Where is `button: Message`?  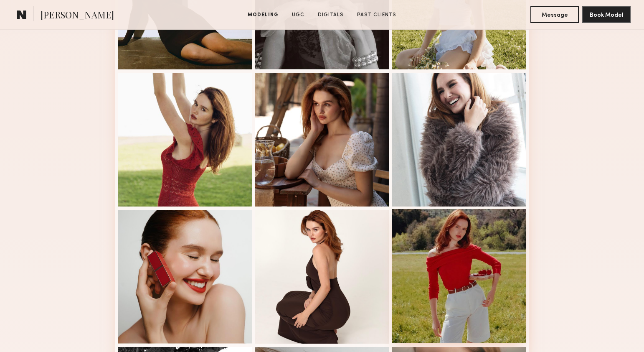 button: Message is located at coordinates (554, 15).